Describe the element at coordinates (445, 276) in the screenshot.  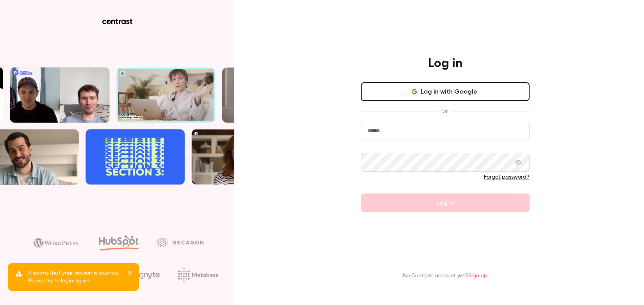
I see `p: No Contrast account yet?` at that location.